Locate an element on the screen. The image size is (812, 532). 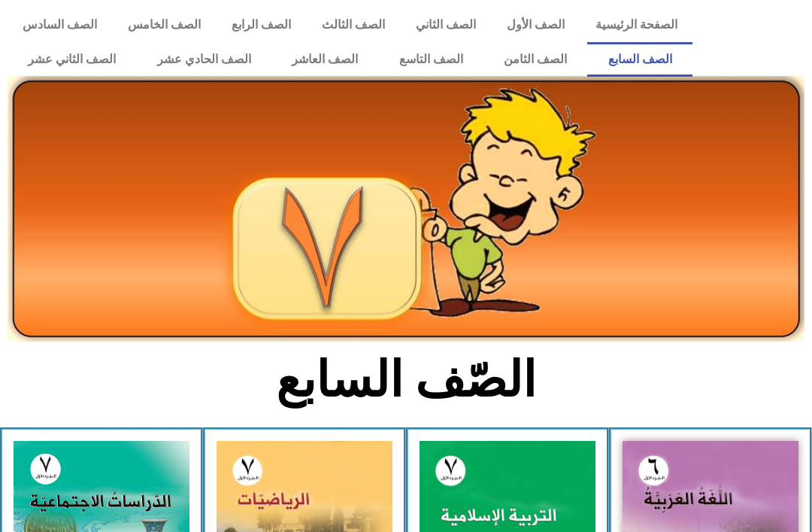
a: الصف العاشر is located at coordinates (325, 60).